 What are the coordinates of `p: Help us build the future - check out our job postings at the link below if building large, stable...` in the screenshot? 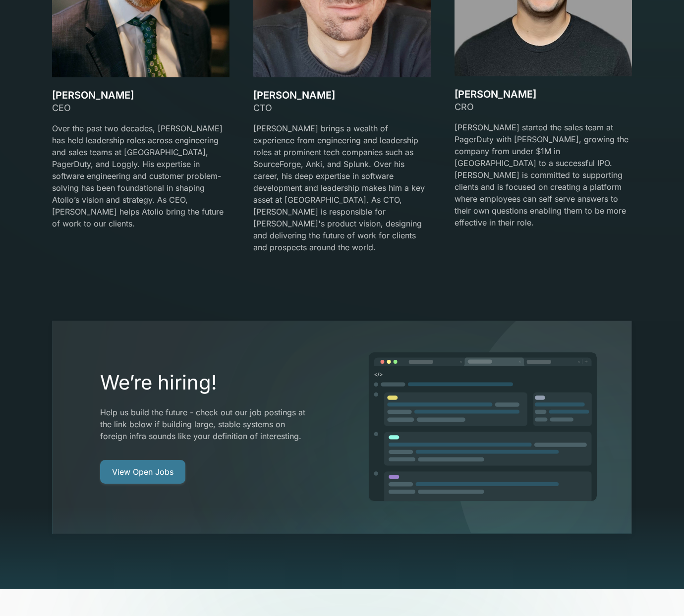 It's located at (204, 424).